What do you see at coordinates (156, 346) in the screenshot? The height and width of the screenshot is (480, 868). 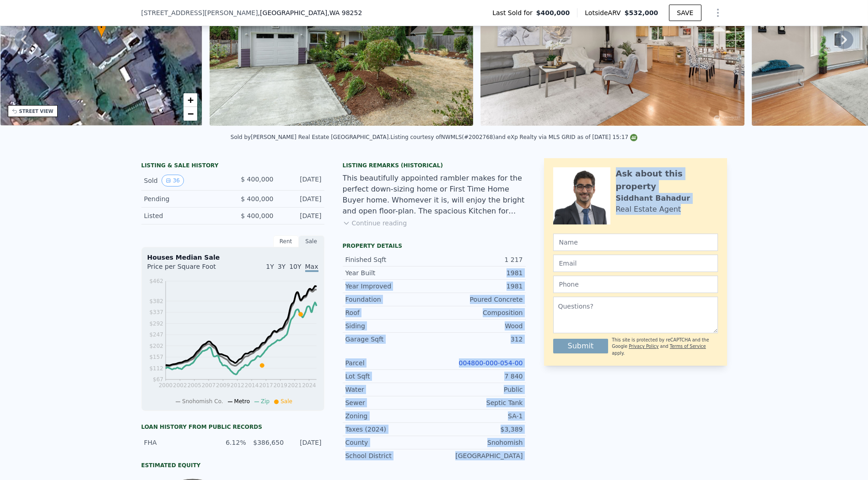 I see `tspan: $202` at bounding box center [156, 346].